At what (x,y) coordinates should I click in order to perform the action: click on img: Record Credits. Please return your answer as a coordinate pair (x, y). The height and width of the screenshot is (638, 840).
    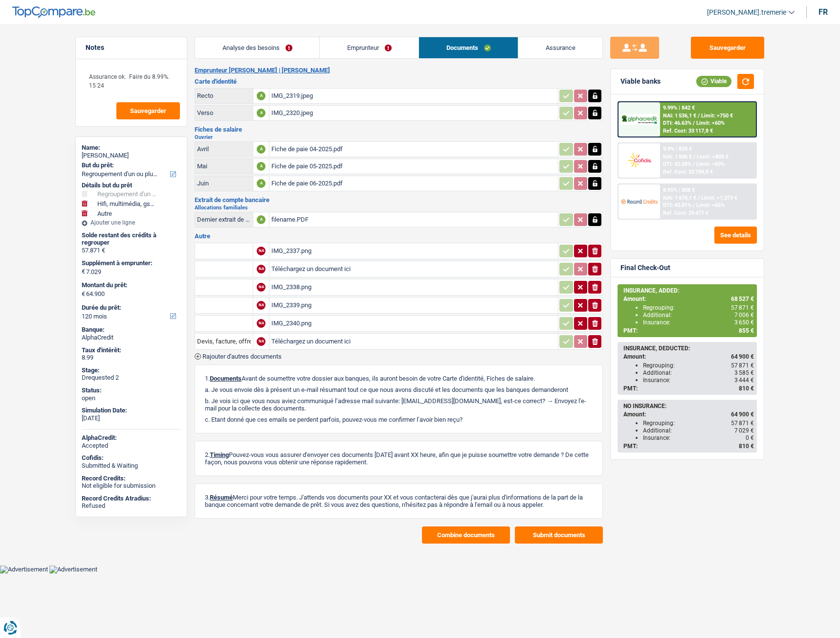
    Looking at the image, I should click on (639, 201).